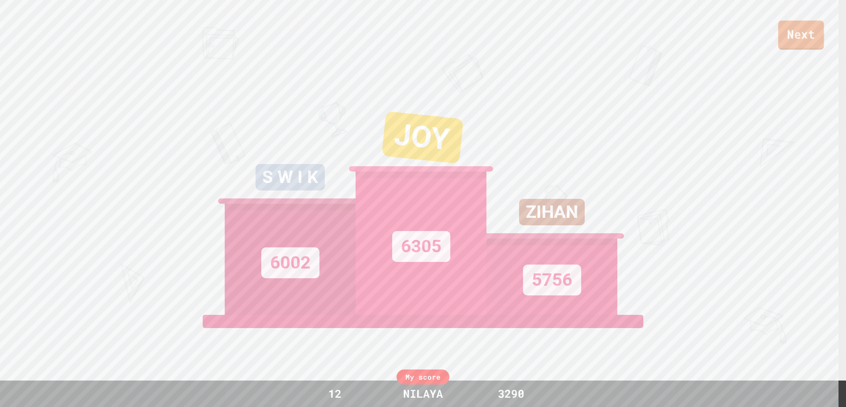  What do you see at coordinates (511, 394) in the screenshot?
I see `div: 3290` at bounding box center [511, 394].